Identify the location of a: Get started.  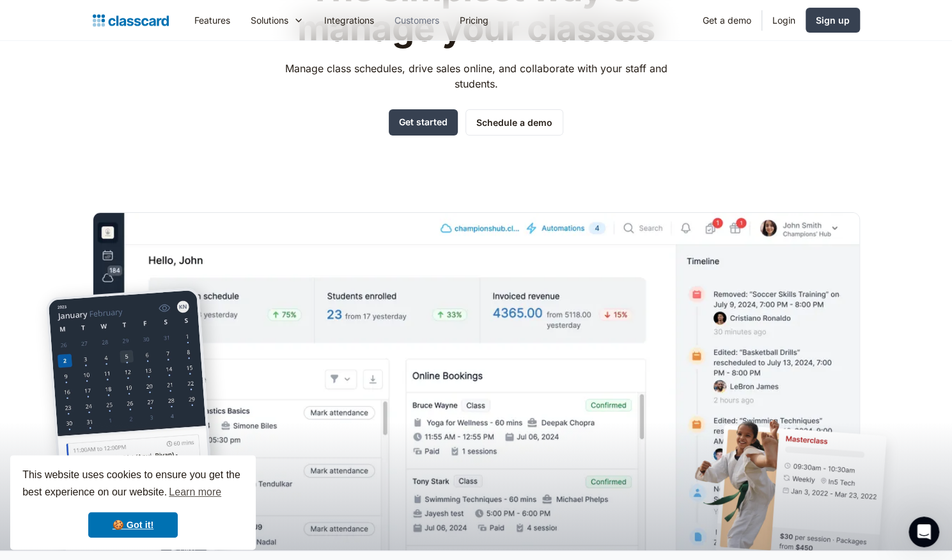
(424, 122).